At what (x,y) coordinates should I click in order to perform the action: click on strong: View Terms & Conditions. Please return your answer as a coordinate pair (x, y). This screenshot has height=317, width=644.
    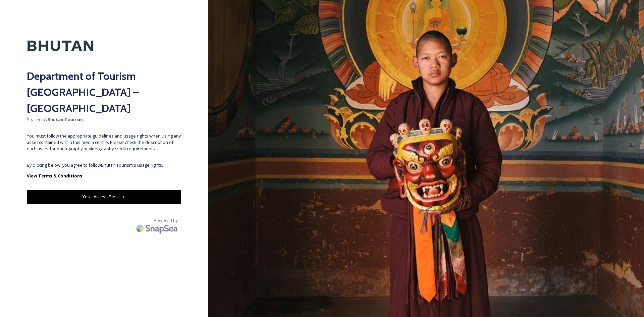
    Looking at the image, I should click on (55, 176).